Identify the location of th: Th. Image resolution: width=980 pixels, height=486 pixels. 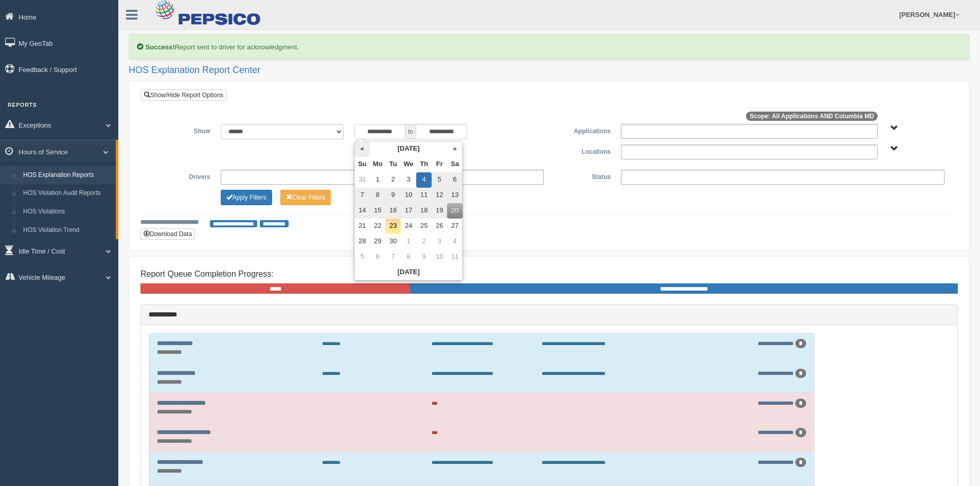
(424, 164).